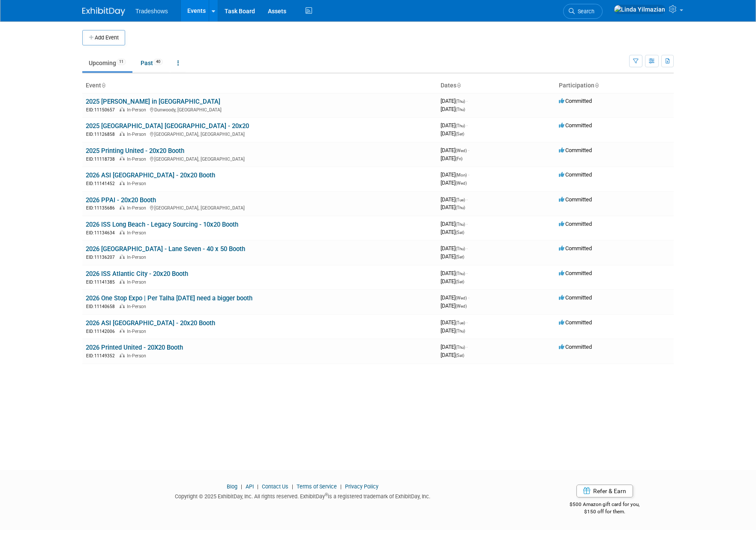 The width and height of the screenshot is (756, 536). Describe the element at coordinates (151, 11) in the screenshot. I see `span: Tradeshows` at that location.